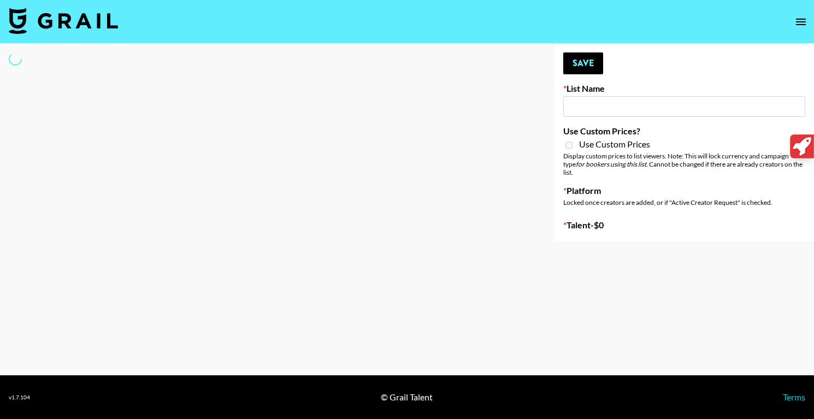 The height and width of the screenshot is (419, 814). What do you see at coordinates (583, 63) in the screenshot?
I see `button: Save` at bounding box center [583, 63].